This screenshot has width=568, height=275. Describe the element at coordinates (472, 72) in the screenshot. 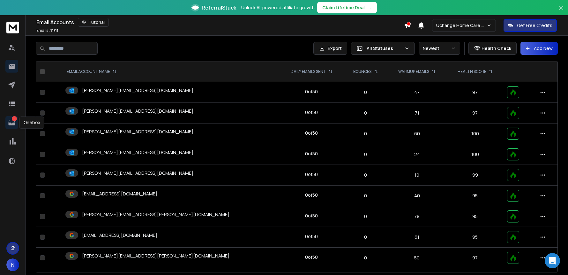

I see `p: HEALTH SCORE` at that location.